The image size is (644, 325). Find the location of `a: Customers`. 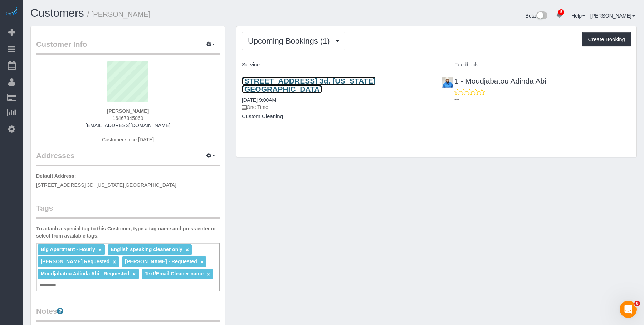

a: Customers is located at coordinates (57, 13).